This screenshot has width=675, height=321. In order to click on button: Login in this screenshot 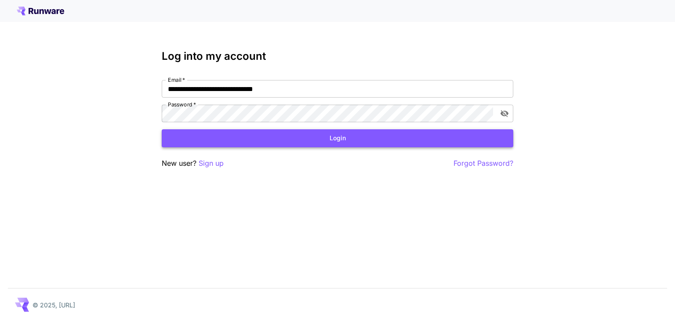, I will do `click(337, 138)`.